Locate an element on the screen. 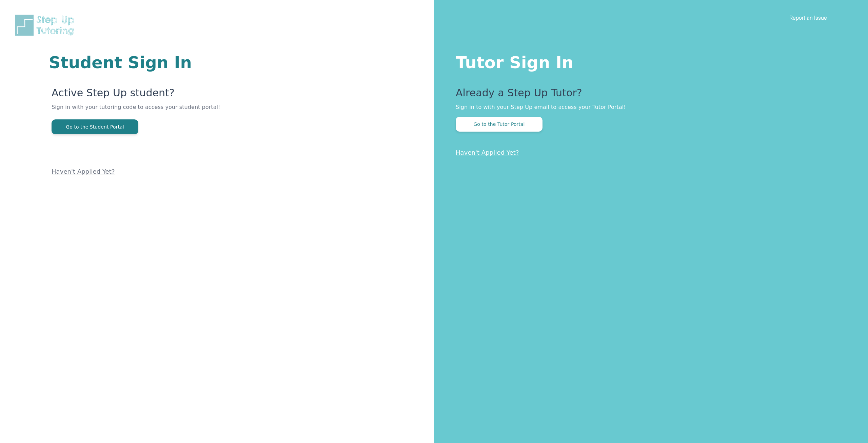 Image resolution: width=868 pixels, height=443 pixels. p: Sign in to with your Step Up email to access your Tutor Portal! is located at coordinates (648, 107).